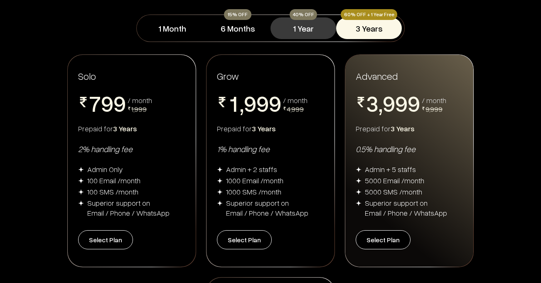 Image resolution: width=541 pixels, height=283 pixels. I want to click on div: 60% OFF + 1 Year Free, so click(369, 15).